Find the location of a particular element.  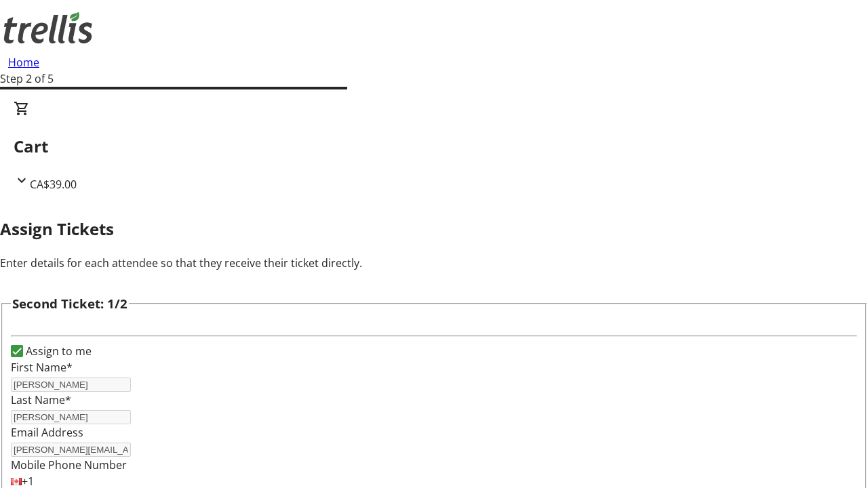

h2: Cart is located at coordinates (434, 146).